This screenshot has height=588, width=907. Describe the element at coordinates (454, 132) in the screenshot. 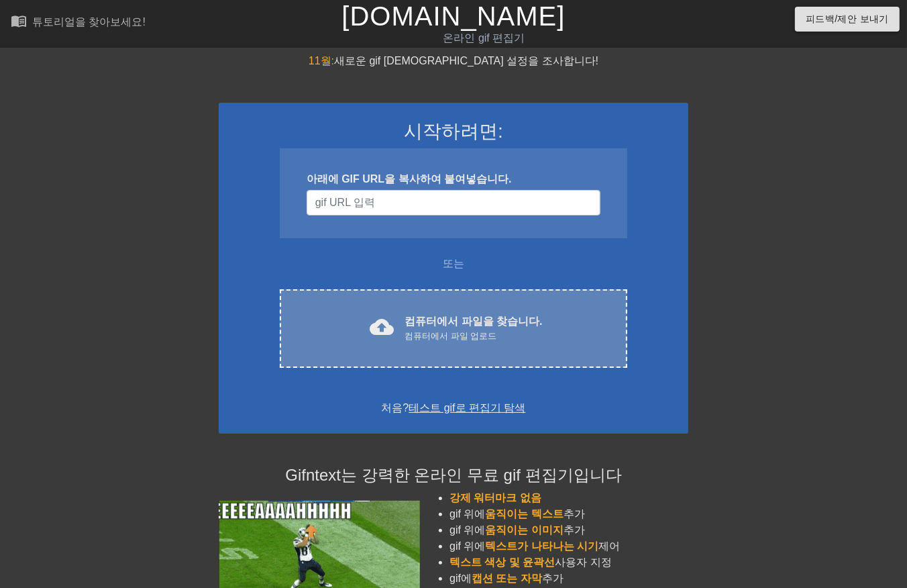

I see `h3: 시작하려면:` at that location.